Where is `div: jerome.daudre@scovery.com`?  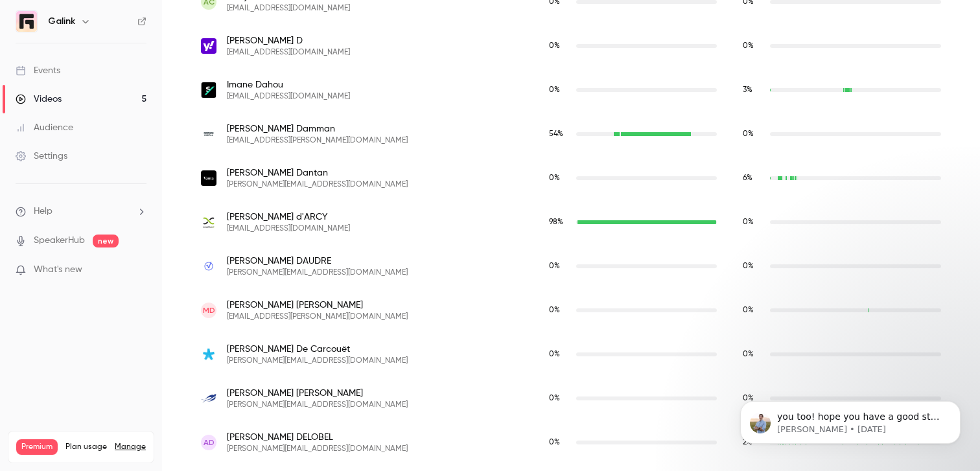 div: jerome.daudre@scovery.com is located at coordinates (571, 266).